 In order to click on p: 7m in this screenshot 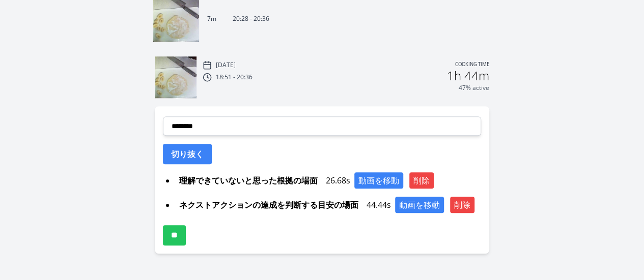, I will do `click(212, 19)`.